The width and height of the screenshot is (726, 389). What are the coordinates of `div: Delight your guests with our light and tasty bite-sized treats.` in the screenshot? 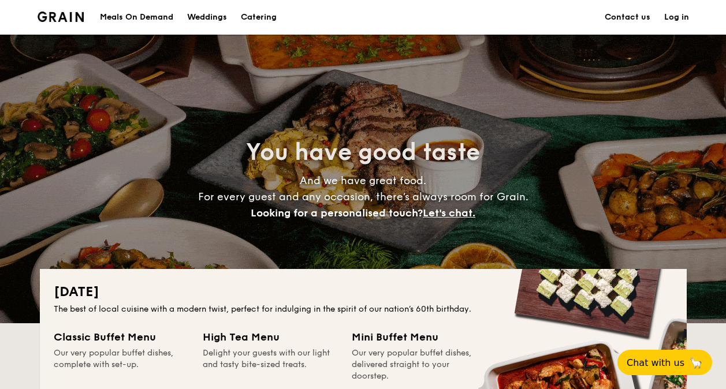 It's located at (270, 365).